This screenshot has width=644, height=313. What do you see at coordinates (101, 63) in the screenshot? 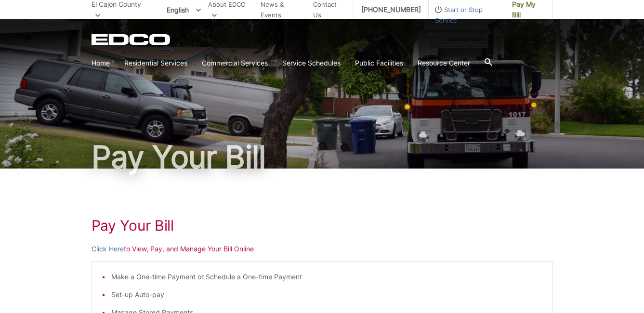
I see `a: Home` at bounding box center [101, 63].